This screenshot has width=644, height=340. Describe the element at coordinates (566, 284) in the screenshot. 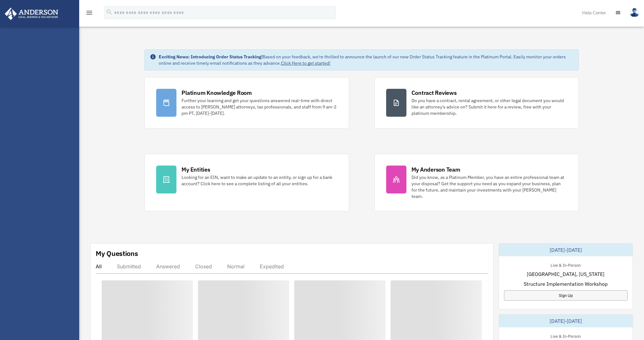

I see `span: Structure Implementation Workshop` at that location.